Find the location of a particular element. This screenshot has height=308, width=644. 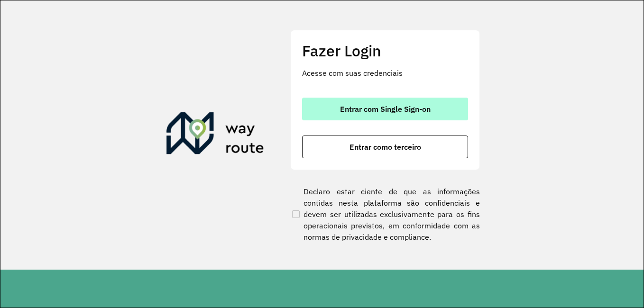

img: Roteirizador AmbevTech is located at coordinates (216, 135).